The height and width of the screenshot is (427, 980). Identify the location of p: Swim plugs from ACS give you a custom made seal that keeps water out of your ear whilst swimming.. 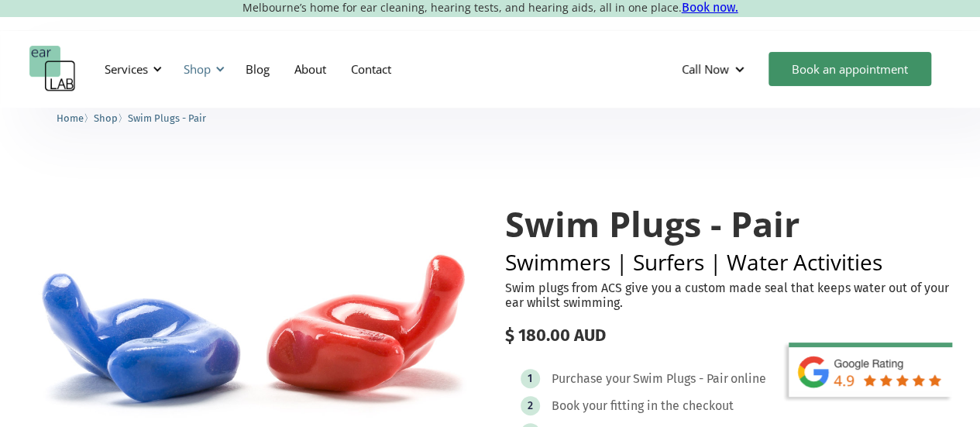
(728, 295).